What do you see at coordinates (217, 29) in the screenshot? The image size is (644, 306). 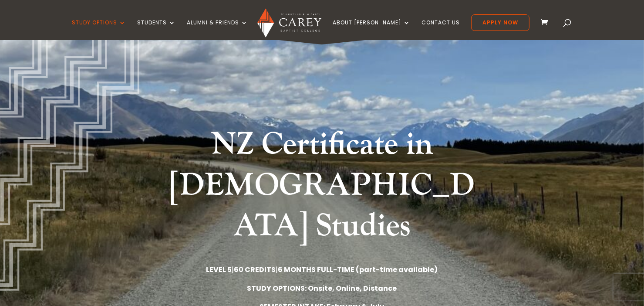 I see `a: Alumni & Friends` at bounding box center [217, 29].